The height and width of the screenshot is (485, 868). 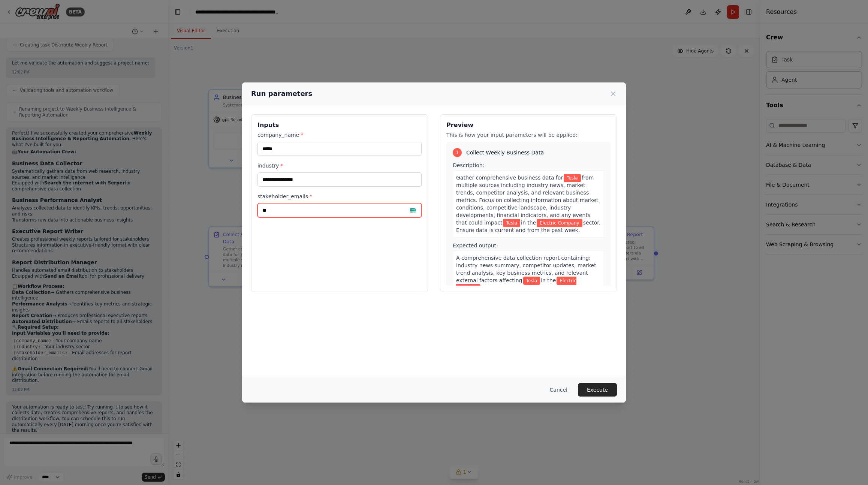 What do you see at coordinates (526, 269) in the screenshot?
I see `span: A comprehensive data collection report containing: industry news summary, competitor updates, mar...` at bounding box center [526, 269].